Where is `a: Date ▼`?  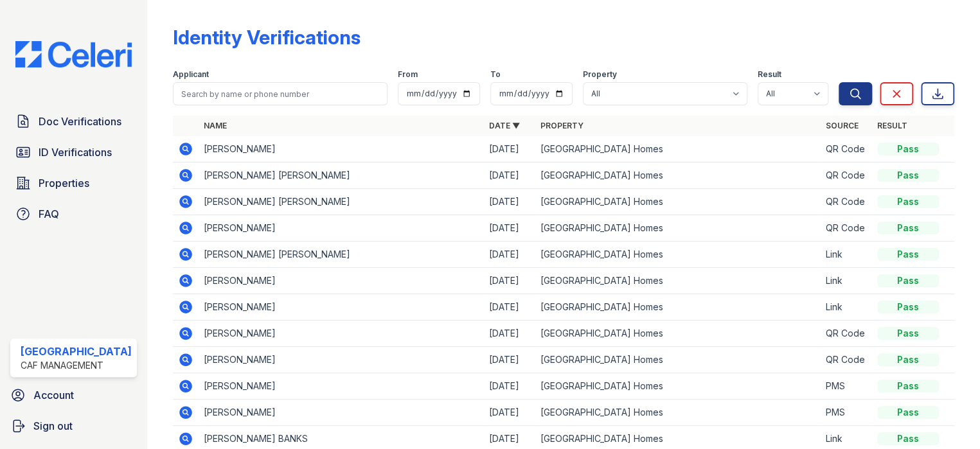 a: Date ▼ is located at coordinates (505, 125).